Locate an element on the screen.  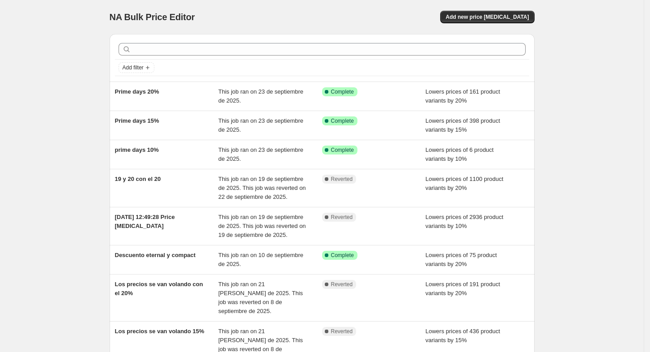
span: This job ran on 19 de septiembre de 2025. This job was reverted on 19 de septiembre de 2025. is located at coordinates (262, 226).